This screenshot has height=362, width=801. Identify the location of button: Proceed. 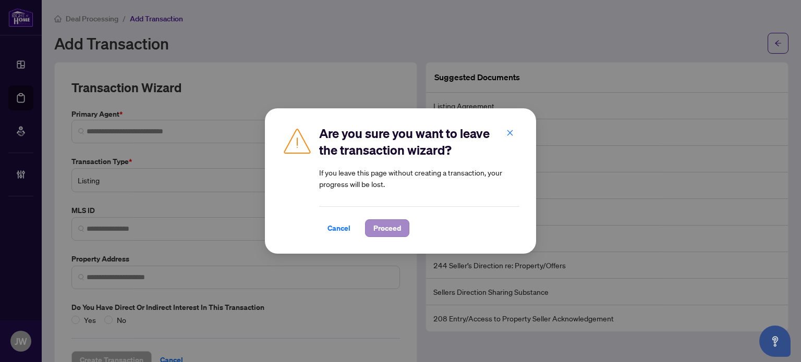
(387, 228).